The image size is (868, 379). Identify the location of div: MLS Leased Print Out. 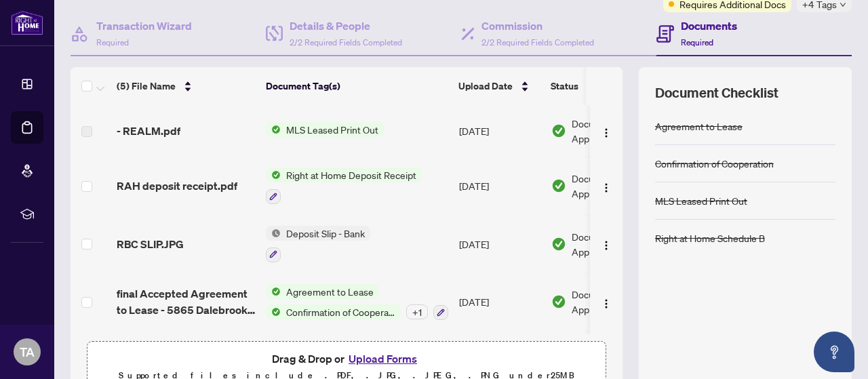
(701, 201).